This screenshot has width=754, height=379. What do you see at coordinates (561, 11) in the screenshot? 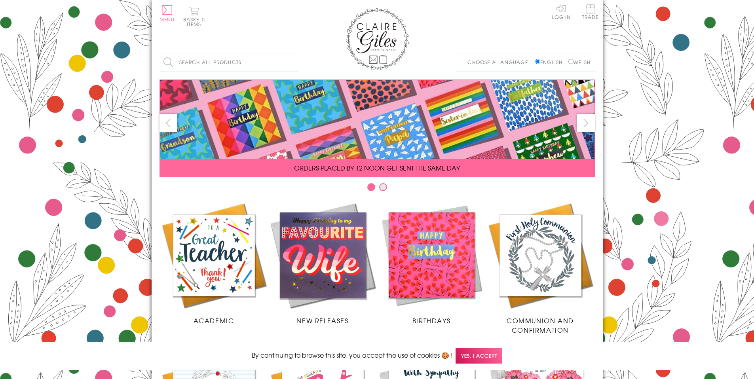
I see `a: Log In` at bounding box center [561, 11].